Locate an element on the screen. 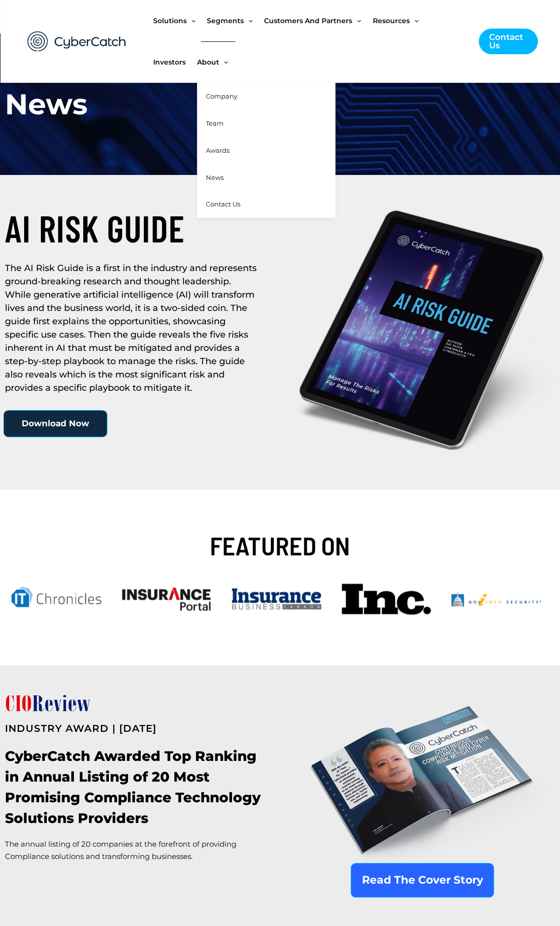 This screenshot has width=560, height=926. p: The annual listing of 20 companies at the forefront of providing Compliance solutions and transfo... is located at coordinates (140, 851).